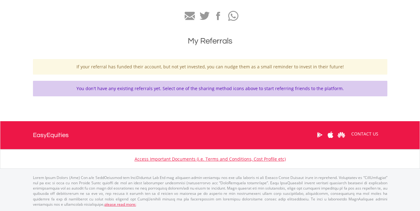  Describe the element at coordinates (120, 204) in the screenshot. I see `a: please read more:` at that location.